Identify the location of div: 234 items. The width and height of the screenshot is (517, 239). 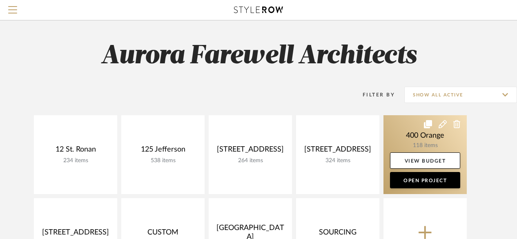
(75, 160).